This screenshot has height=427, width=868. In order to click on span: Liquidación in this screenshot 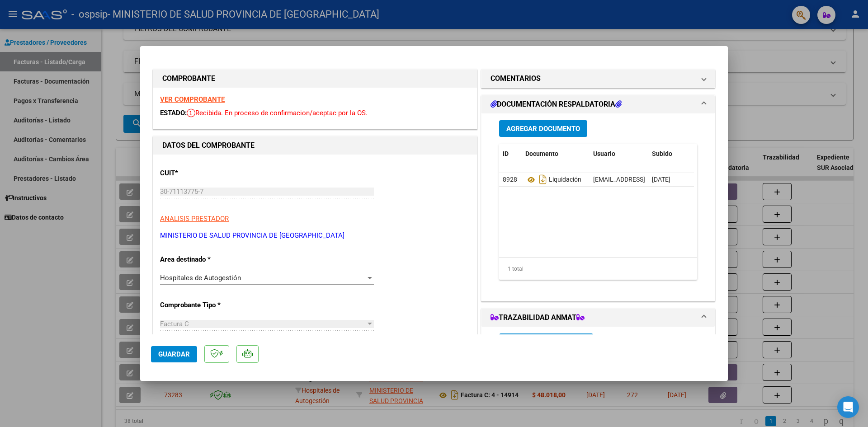, I will do `click(553, 180)`.